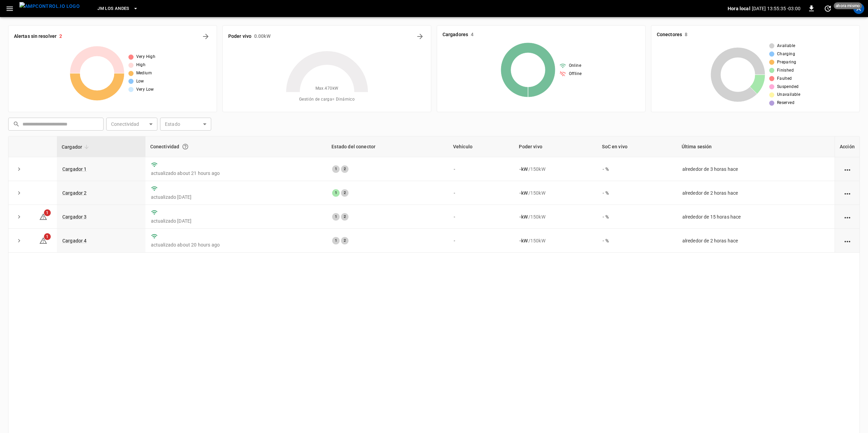 The width and height of the screenshot is (868, 433). Describe the element at coordinates (61, 37) in the screenshot. I see `h6: 2` at that location.